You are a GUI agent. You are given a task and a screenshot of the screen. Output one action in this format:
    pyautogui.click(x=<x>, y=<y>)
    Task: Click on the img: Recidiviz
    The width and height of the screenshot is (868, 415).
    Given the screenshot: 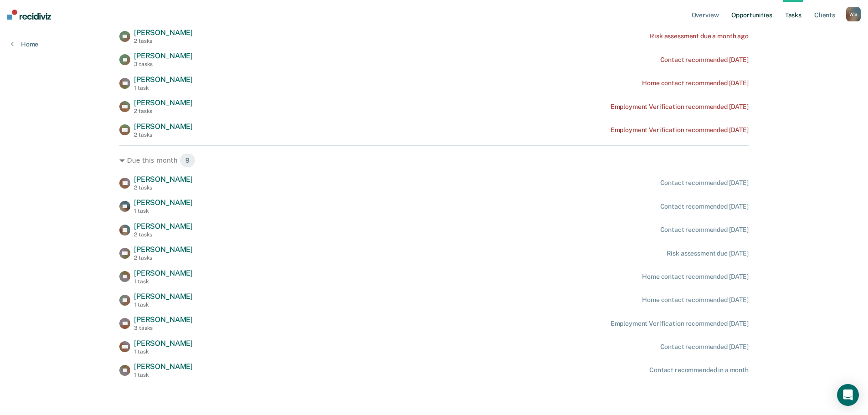 What is the action you would take?
    pyautogui.click(x=29, y=14)
    